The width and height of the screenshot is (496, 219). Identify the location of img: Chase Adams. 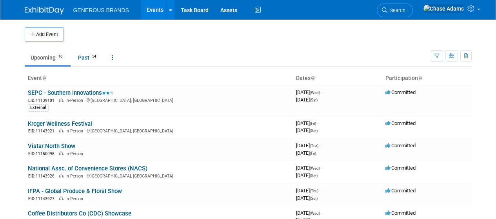
(443, 9).